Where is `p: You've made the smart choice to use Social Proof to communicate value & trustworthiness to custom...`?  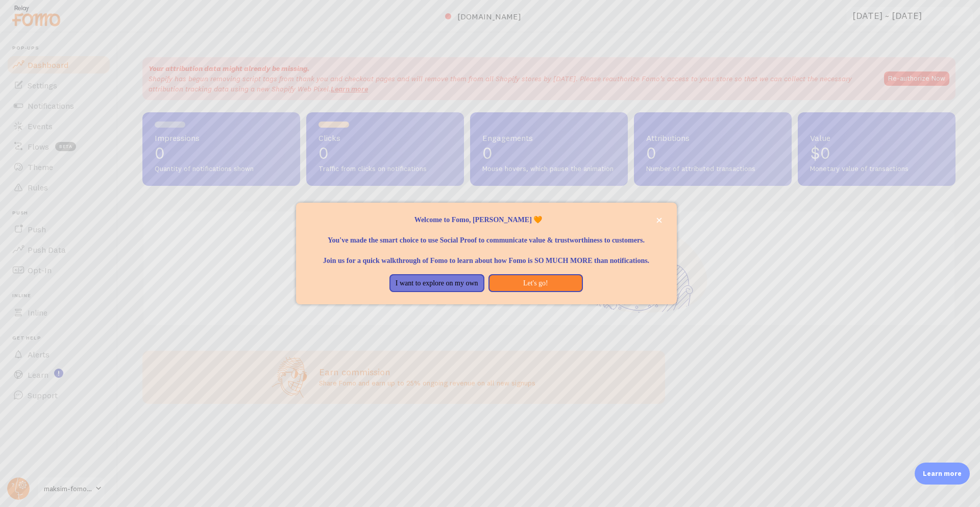
p: You've made the smart choice to use Social Proof to communicate value & trustworthiness to custom... is located at coordinates (487, 235).